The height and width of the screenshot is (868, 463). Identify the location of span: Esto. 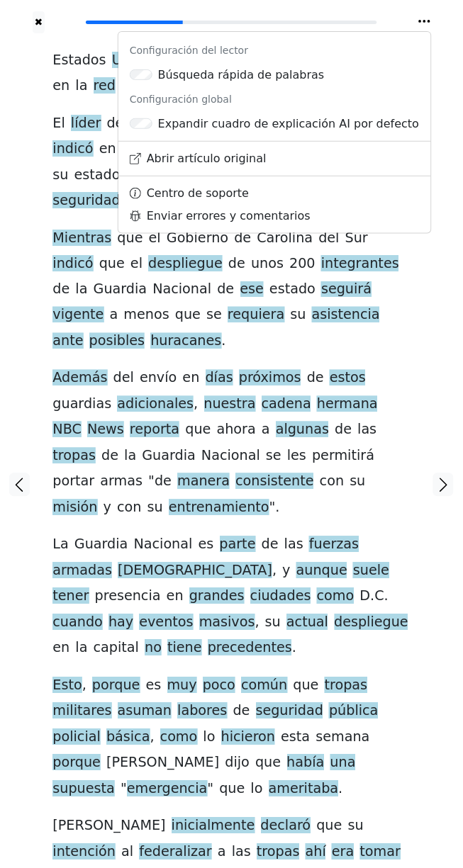
(66, 686).